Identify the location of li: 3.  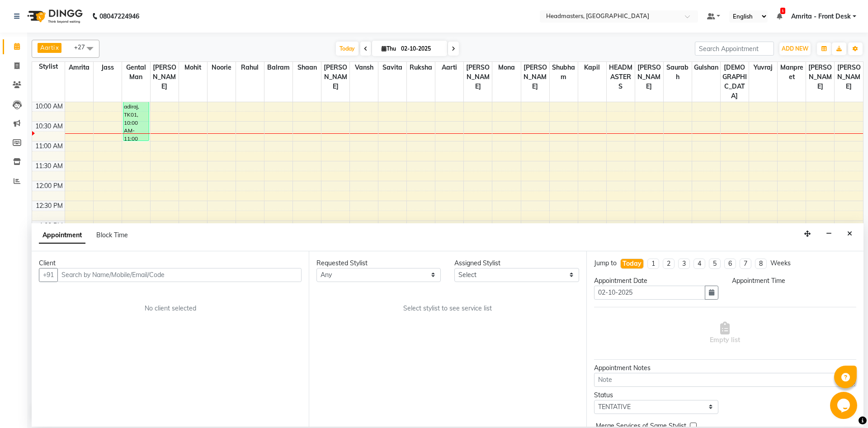
(684, 263).